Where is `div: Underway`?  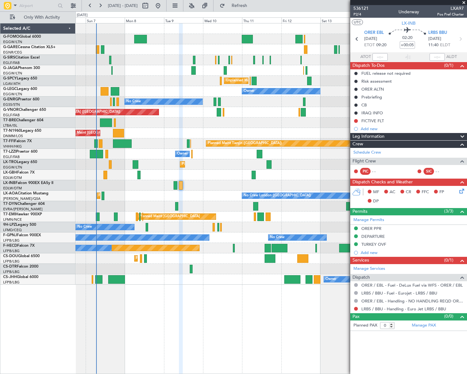
div: Underway is located at coordinates (408, 12).